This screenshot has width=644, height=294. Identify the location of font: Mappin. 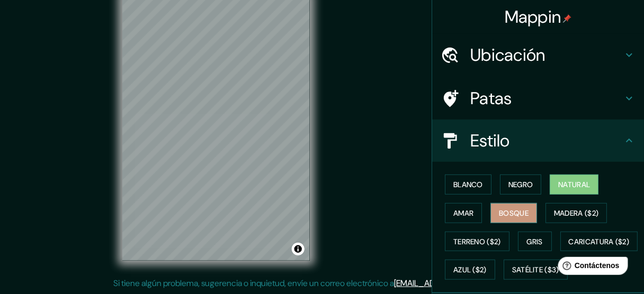
(533, 17).